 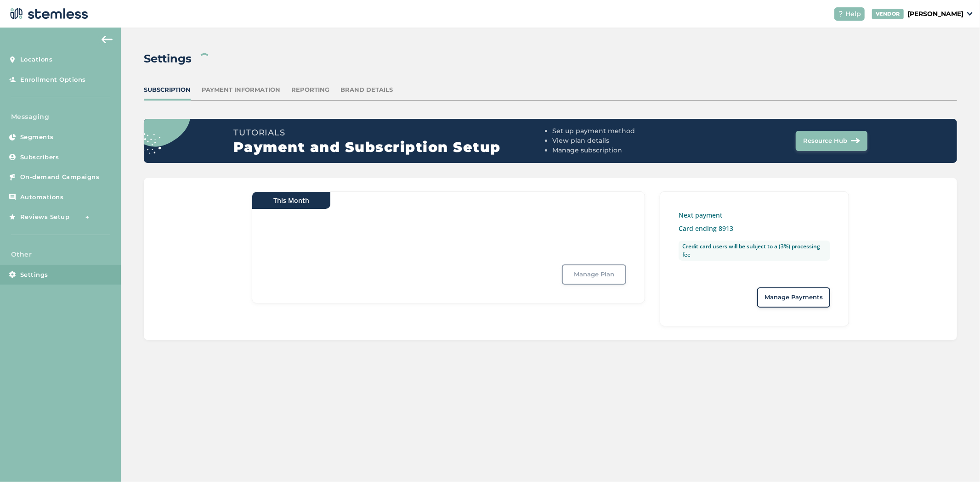 I want to click on img: icon-help-white-03924b79.svg, so click(x=840, y=14).